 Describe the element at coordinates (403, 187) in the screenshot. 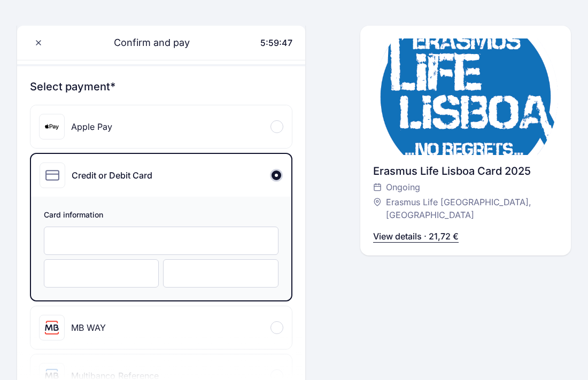

I see `span: Ongoing` at that location.